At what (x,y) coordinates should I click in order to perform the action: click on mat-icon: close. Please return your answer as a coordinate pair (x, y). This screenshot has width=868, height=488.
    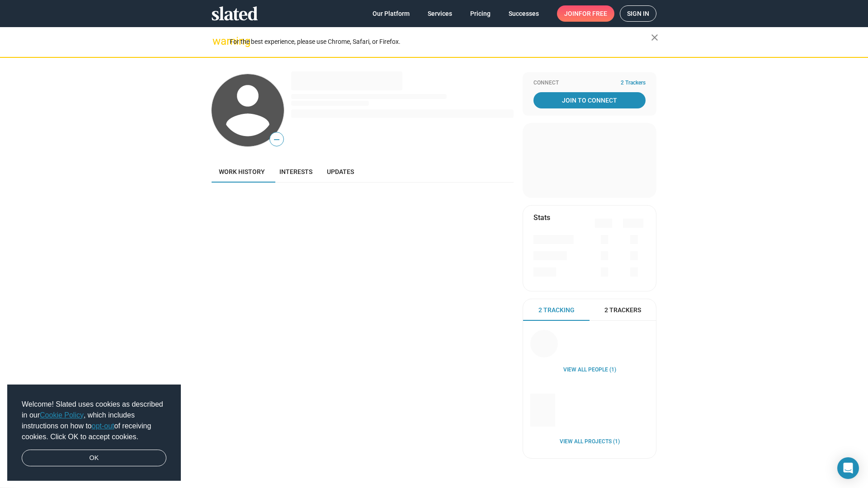
    Looking at the image, I should click on (655, 37).